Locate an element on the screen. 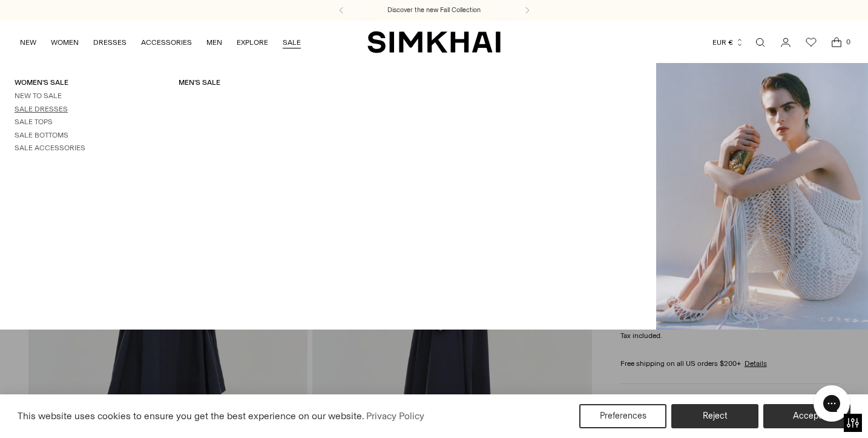 The height and width of the screenshot is (438, 868). button: EUR € is located at coordinates (728, 43).